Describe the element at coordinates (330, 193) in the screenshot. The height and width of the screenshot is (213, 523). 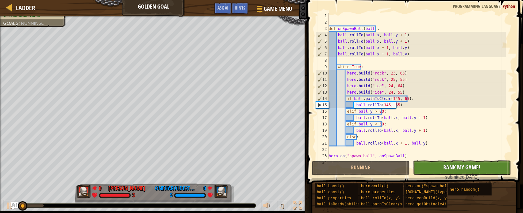
I see `span: ball.ghost()` at that location.